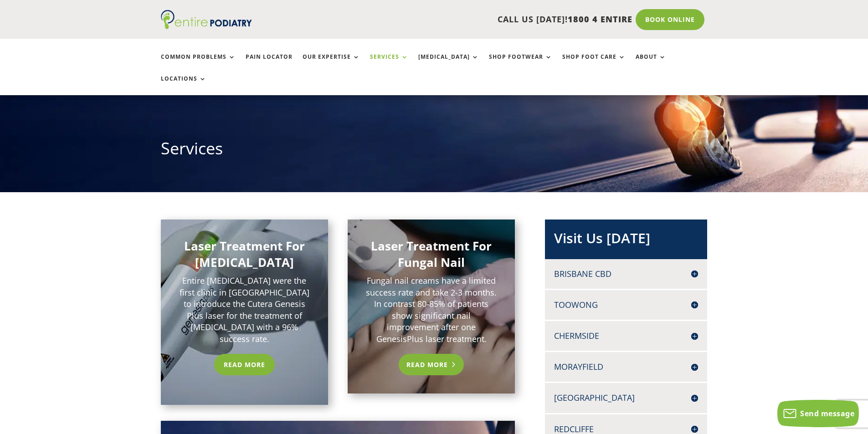 The width and height of the screenshot is (868, 434). Describe the element at coordinates (626, 367) in the screenshot. I see `h4: Morayfield` at that location.